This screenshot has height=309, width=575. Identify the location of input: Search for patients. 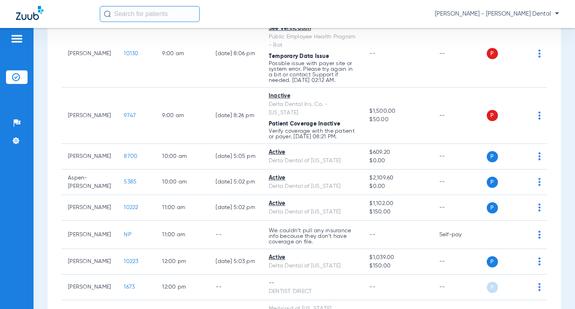
(150, 14).